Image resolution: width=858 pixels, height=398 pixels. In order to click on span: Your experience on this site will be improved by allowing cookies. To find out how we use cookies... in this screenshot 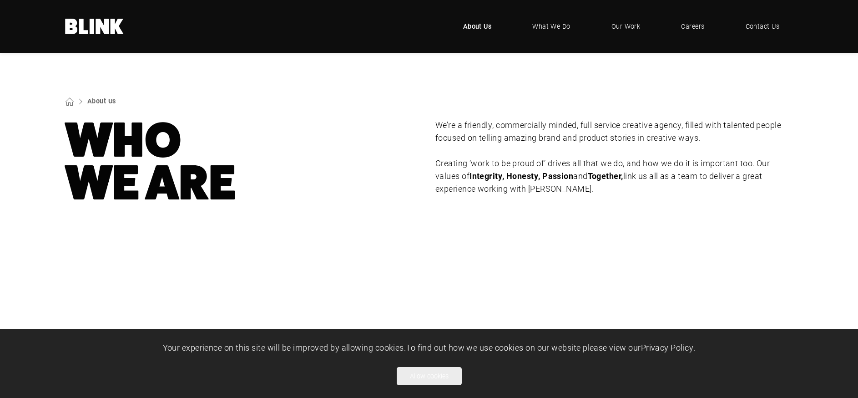, I will do `click(429, 347)`.